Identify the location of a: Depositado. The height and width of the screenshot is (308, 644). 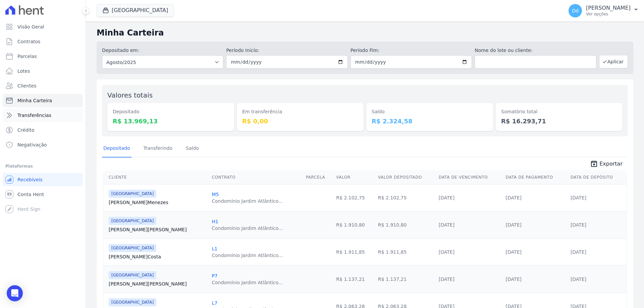
(117, 149).